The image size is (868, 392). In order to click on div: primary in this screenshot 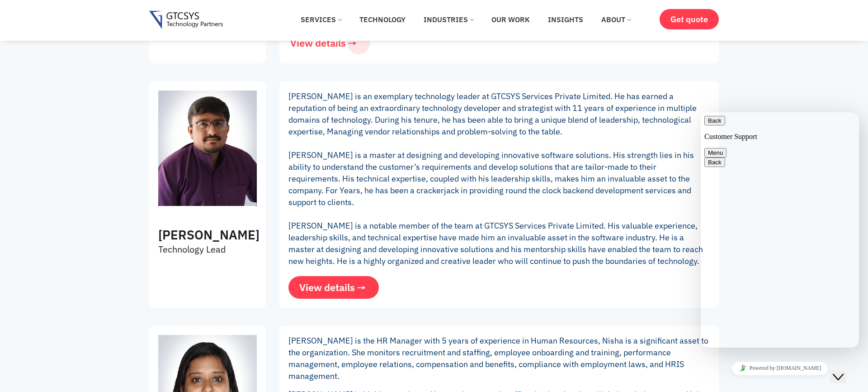, I will do `click(79, 16)`.